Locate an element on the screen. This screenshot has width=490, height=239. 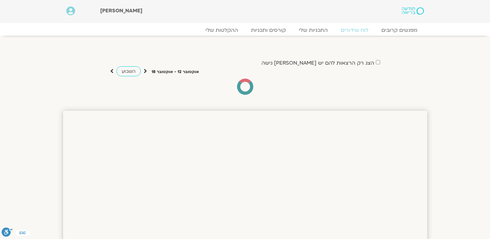
a: ההקלטות שלי is located at coordinates (222, 30).